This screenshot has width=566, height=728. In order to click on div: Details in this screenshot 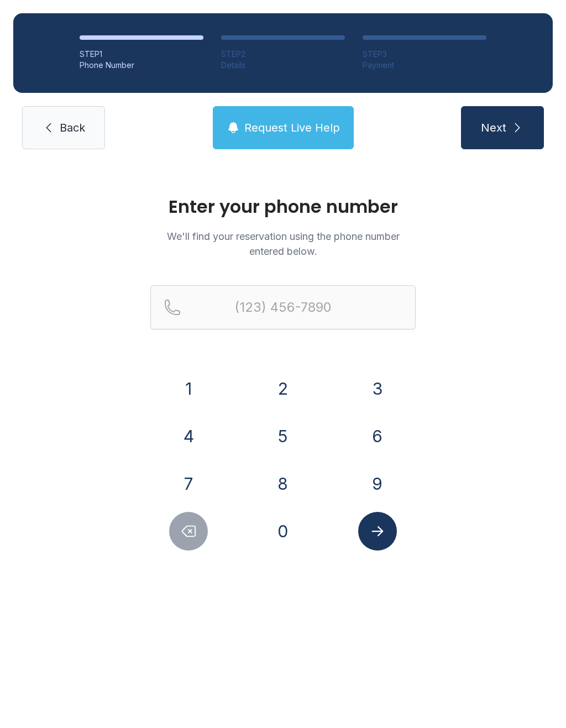, I will do `click(283, 66)`.